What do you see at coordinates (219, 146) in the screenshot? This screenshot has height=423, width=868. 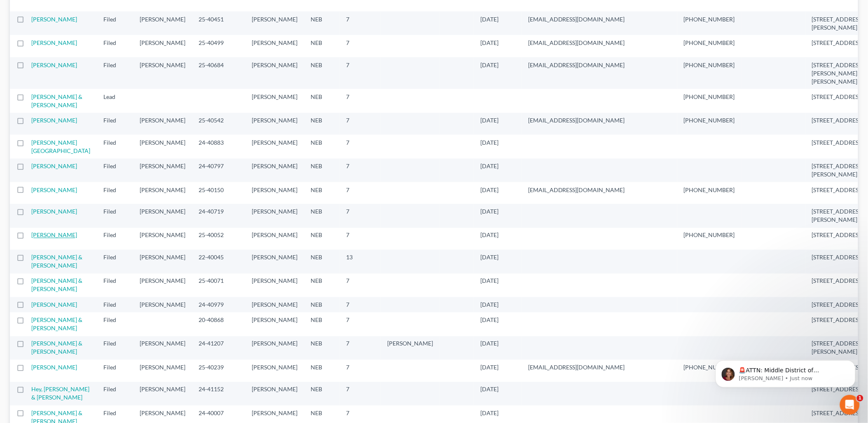 I see `td: 24-40883` at bounding box center [219, 146].